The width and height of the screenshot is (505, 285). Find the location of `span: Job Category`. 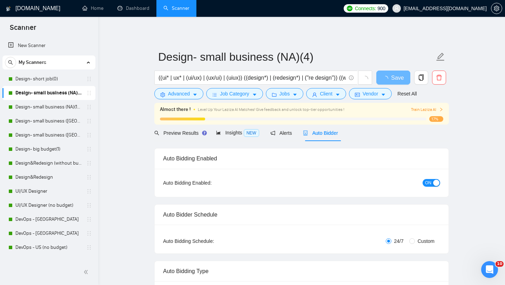

span: Job Category is located at coordinates (234, 94).